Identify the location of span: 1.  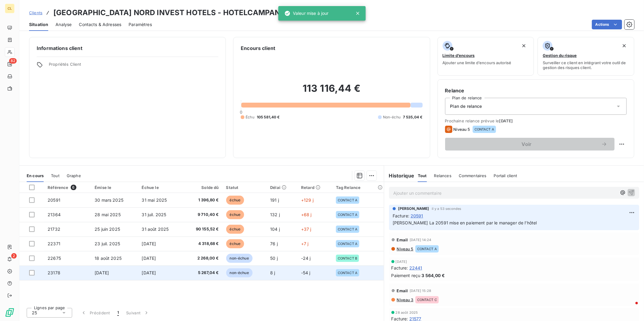
(118, 313).